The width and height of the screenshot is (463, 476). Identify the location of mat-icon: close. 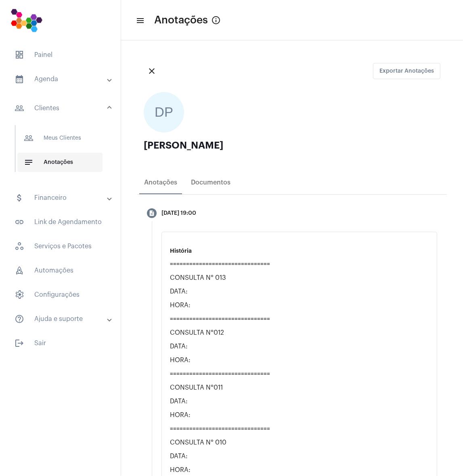
(152, 71).